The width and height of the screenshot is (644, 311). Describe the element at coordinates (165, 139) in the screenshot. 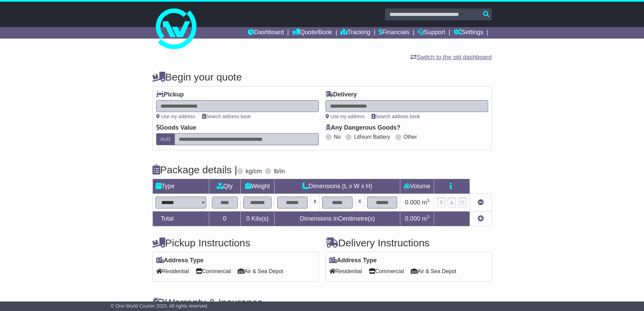

I see `label: AUD` at that location.